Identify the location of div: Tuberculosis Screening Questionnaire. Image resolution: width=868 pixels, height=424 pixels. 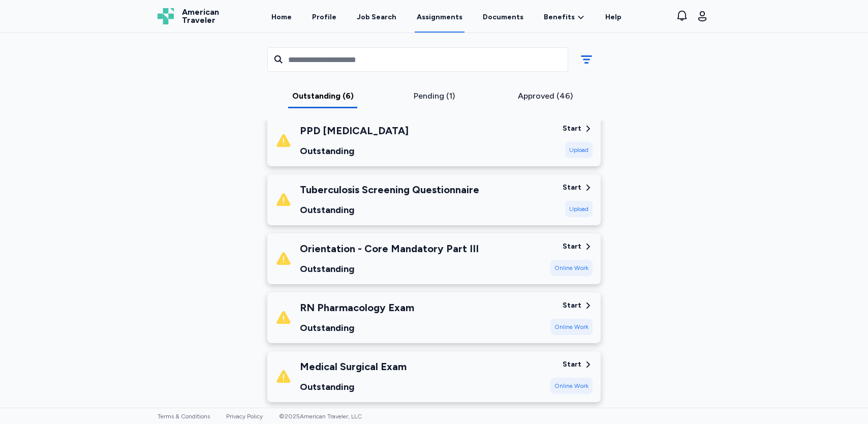
(389, 190).